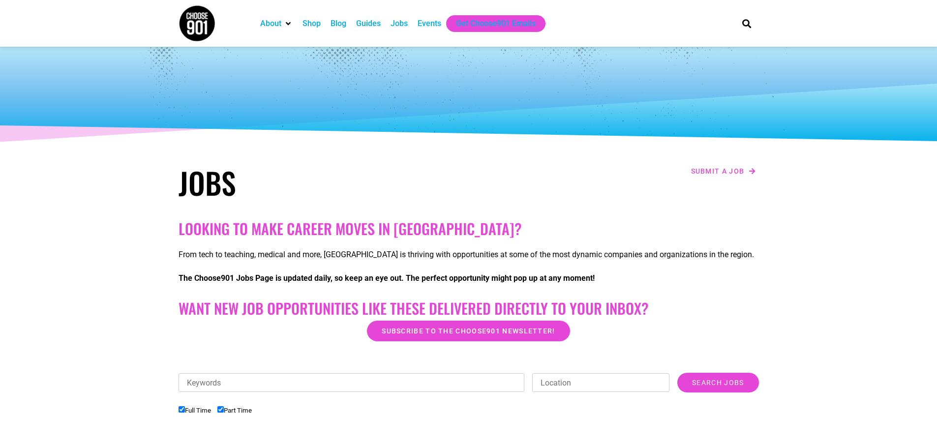 Image resolution: width=937 pixels, height=448 pixels. What do you see at coordinates (181, 409) in the screenshot?
I see `input: Full Time` at bounding box center [181, 409].